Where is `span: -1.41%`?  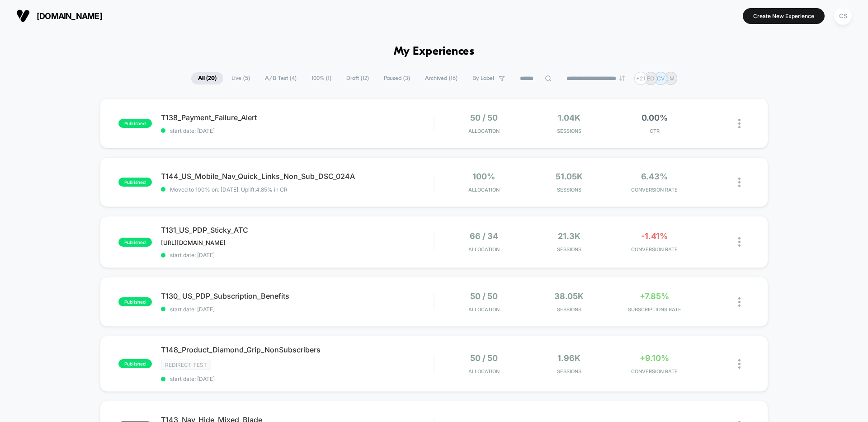 span: -1.41% is located at coordinates (654, 236).